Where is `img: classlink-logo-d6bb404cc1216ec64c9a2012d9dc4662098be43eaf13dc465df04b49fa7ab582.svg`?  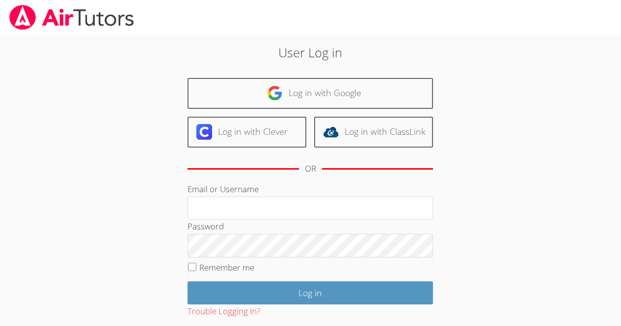
img: classlink-logo-d6bb404cc1216ec64c9a2012d9dc4662098be43eaf13dc465df04b49fa7ab582.svg is located at coordinates (331, 132).